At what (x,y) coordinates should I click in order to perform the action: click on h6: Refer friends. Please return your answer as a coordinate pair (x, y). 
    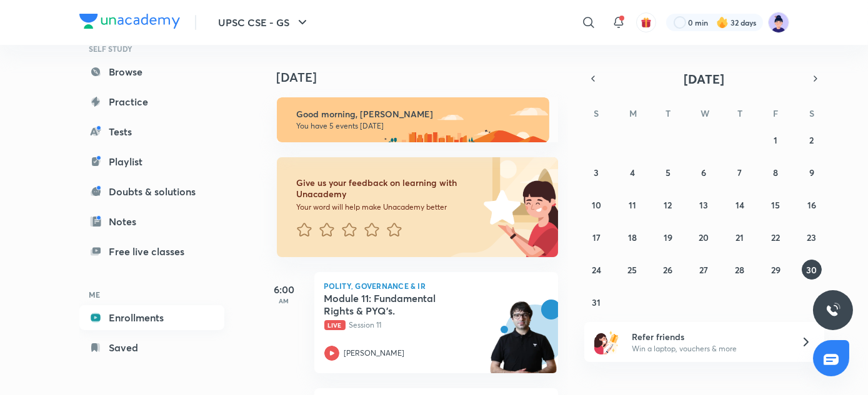
    Looking at the image, I should click on (709, 336).